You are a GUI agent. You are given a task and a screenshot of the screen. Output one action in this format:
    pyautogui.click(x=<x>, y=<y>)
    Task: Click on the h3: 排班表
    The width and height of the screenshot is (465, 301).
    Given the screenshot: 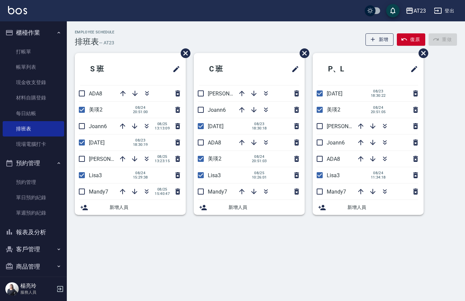 What is the action you would take?
    pyautogui.click(x=87, y=42)
    